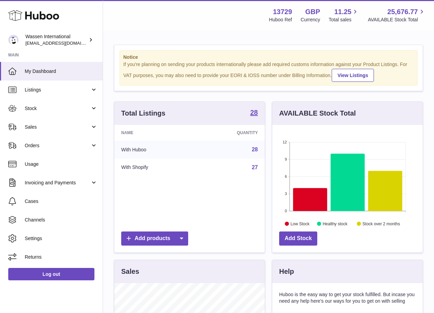  What do you see at coordinates (286, 271) in the screenshot?
I see `h3: Help` at bounding box center [286, 271].